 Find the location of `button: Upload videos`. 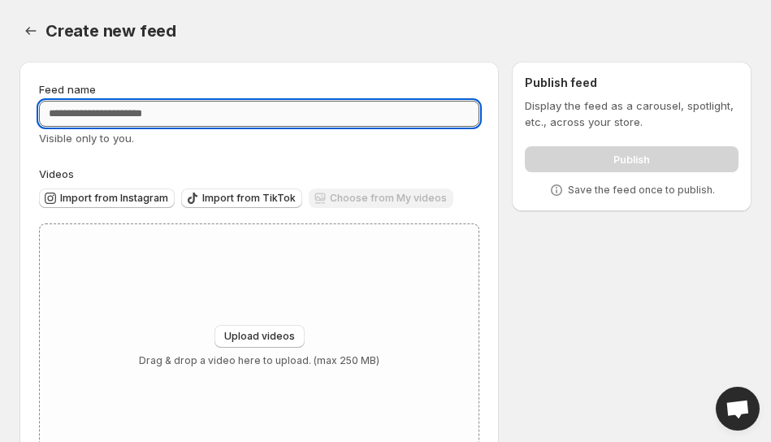

button: Upload videos is located at coordinates (259, 336).